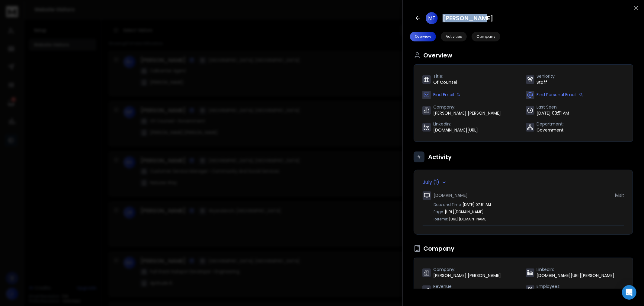  I want to click on span: Government, so click(550, 130).